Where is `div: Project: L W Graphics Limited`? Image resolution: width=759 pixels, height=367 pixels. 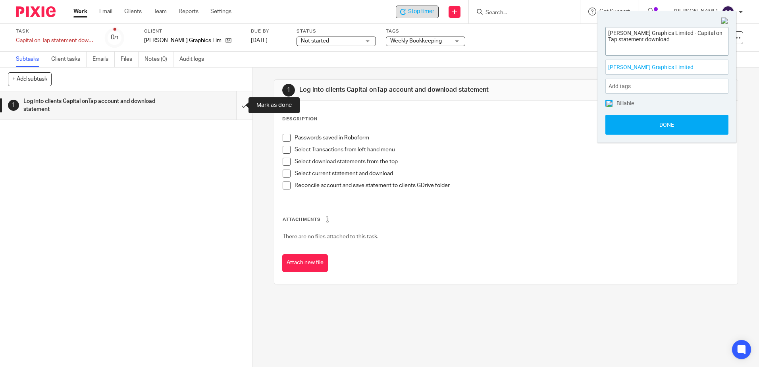
div: Project: L W Graphics Limited is located at coordinates (667, 67).